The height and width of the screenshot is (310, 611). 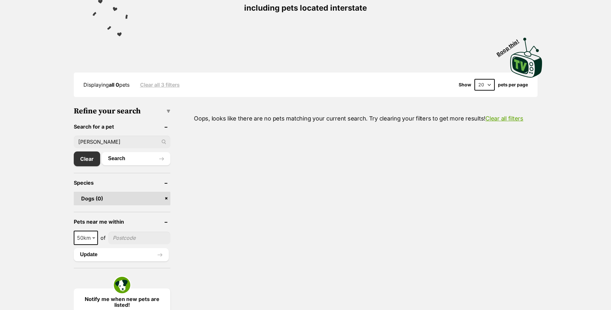 What do you see at coordinates (86, 238) in the screenshot?
I see `span: 50km` at bounding box center [86, 238].